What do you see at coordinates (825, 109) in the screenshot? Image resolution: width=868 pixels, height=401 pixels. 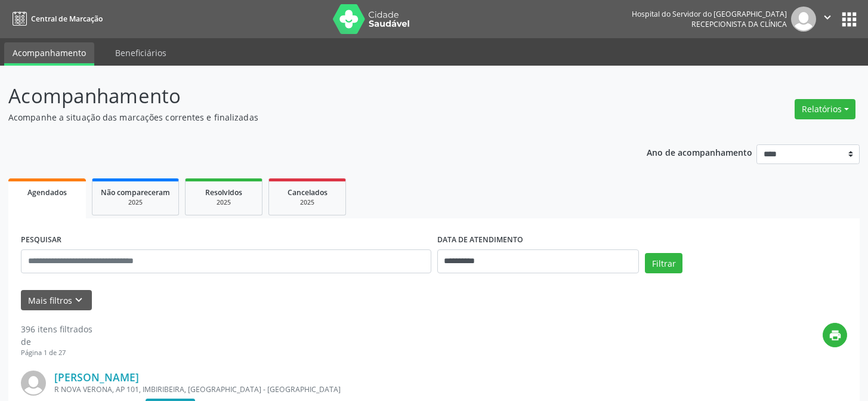 I see `button: Relatórios` at bounding box center [825, 109].